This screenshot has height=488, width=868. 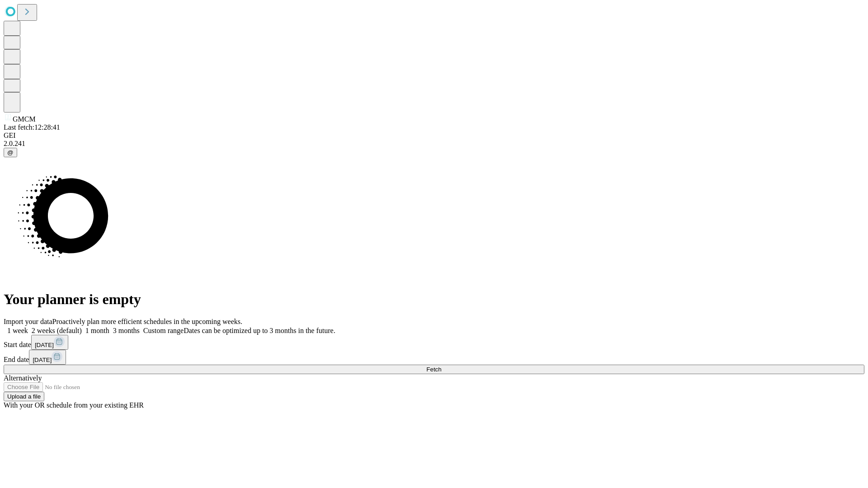 What do you see at coordinates (57, 331) in the screenshot?
I see `span: 2 weeks (default)` at bounding box center [57, 331].